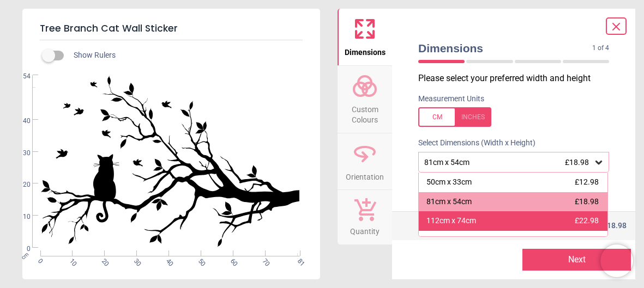 This screenshot has height=288, width=644. Describe the element at coordinates (184, 55) in the screenshot. I see `div: Show Rulers` at that location.